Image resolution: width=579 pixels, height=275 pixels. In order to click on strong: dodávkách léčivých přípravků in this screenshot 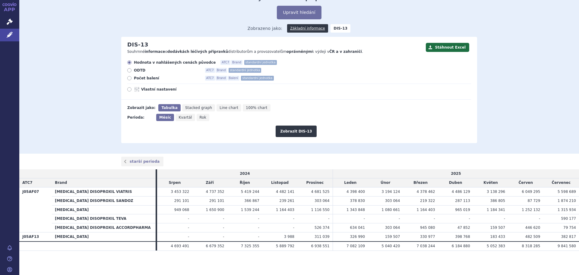, I will do `click(198, 52)`.